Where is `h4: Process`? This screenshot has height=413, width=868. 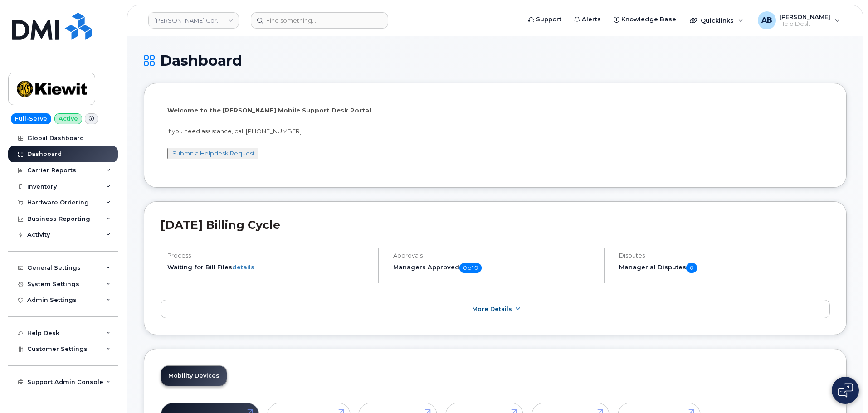
h4: Process is located at coordinates (269, 255).